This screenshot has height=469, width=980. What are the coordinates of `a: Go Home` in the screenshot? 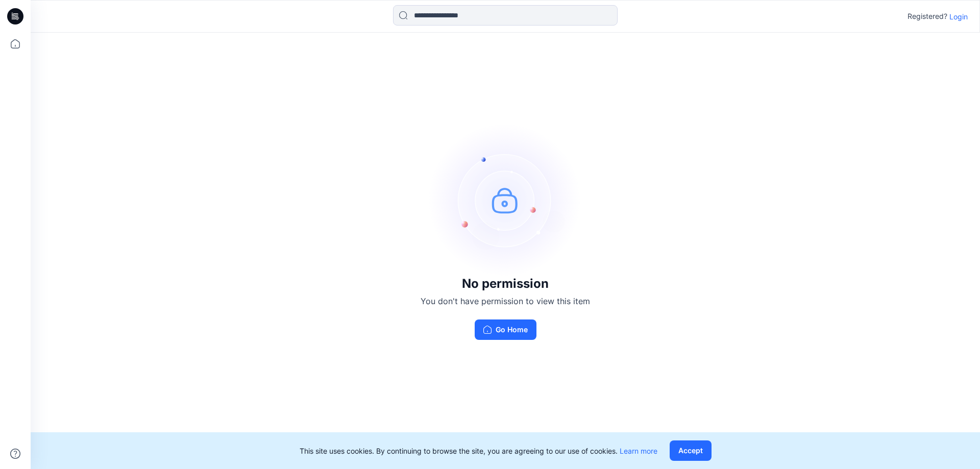 It's located at (506, 330).